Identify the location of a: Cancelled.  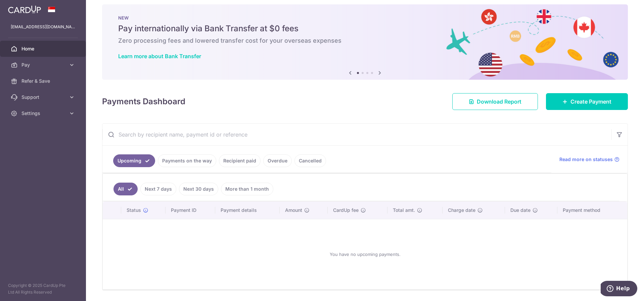
(310, 161).